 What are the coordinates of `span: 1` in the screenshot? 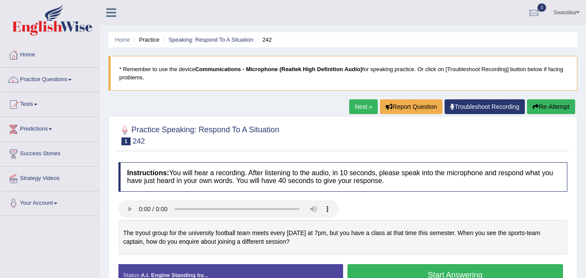 It's located at (126, 141).